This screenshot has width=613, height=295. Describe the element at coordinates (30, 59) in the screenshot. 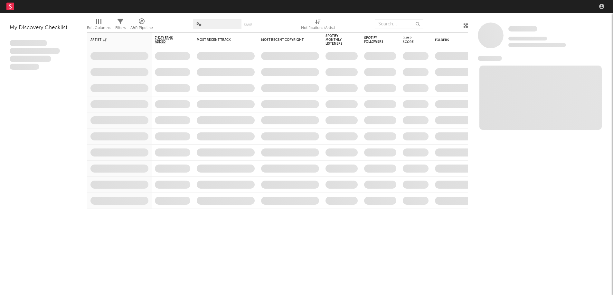

I see `span: Praesent ac interdum` at that location.